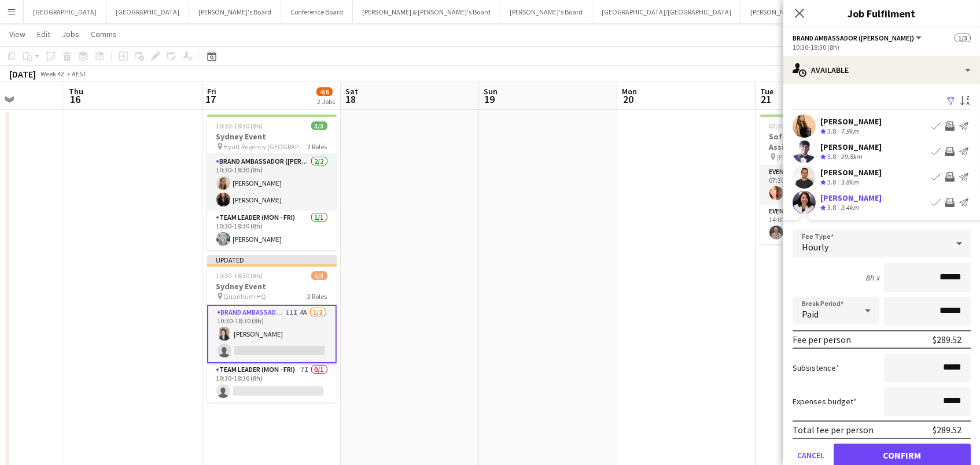 The width and height of the screenshot is (980, 465). Describe the element at coordinates (816, 368) in the screenshot. I see `label: Subsistence` at that location.